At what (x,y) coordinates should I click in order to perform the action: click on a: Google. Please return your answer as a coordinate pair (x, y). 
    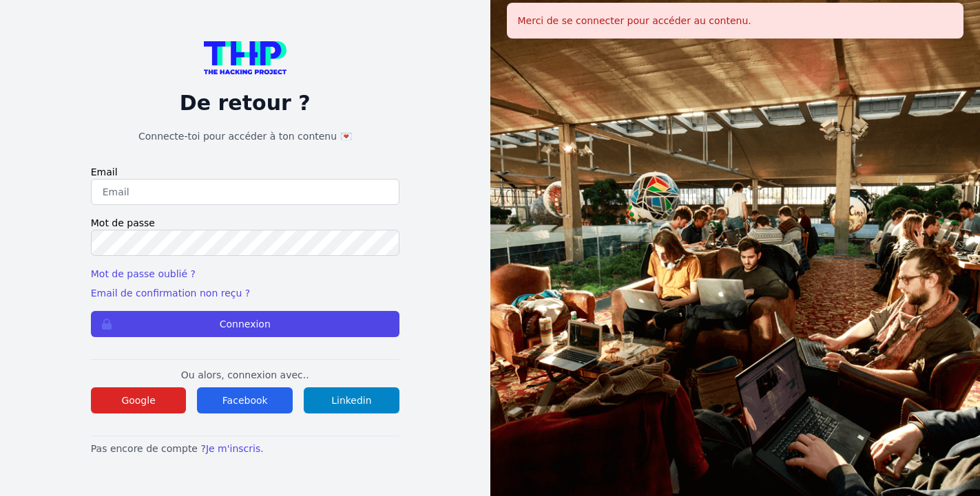
    Looking at the image, I should click on (138, 400).